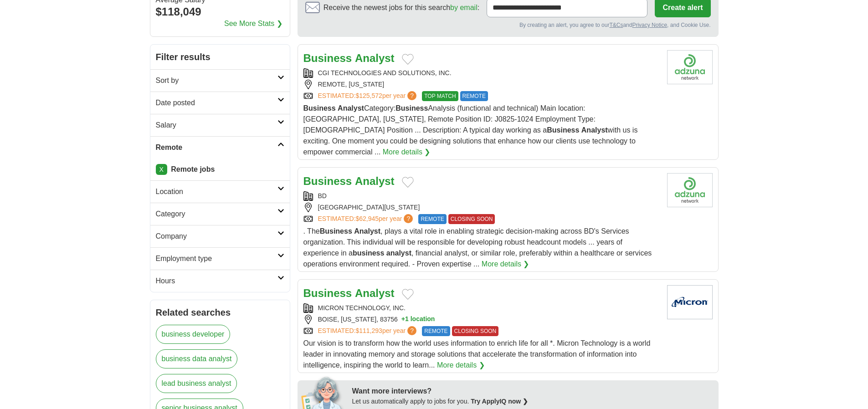  Describe the element at coordinates (197, 359) in the screenshot. I see `a: business data analyst` at that location.